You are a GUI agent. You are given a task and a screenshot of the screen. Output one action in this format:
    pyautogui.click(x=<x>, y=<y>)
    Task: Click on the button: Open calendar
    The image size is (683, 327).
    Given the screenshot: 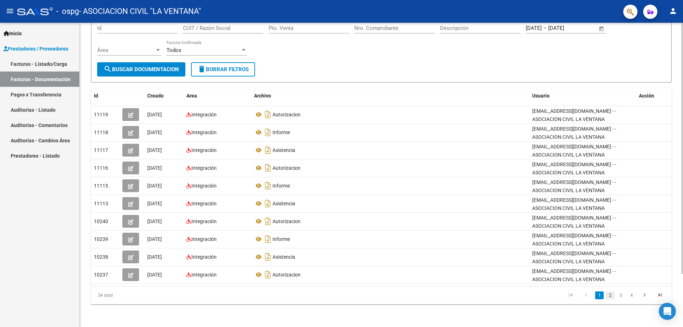 What is the action you would take?
    pyautogui.click(x=601, y=28)
    